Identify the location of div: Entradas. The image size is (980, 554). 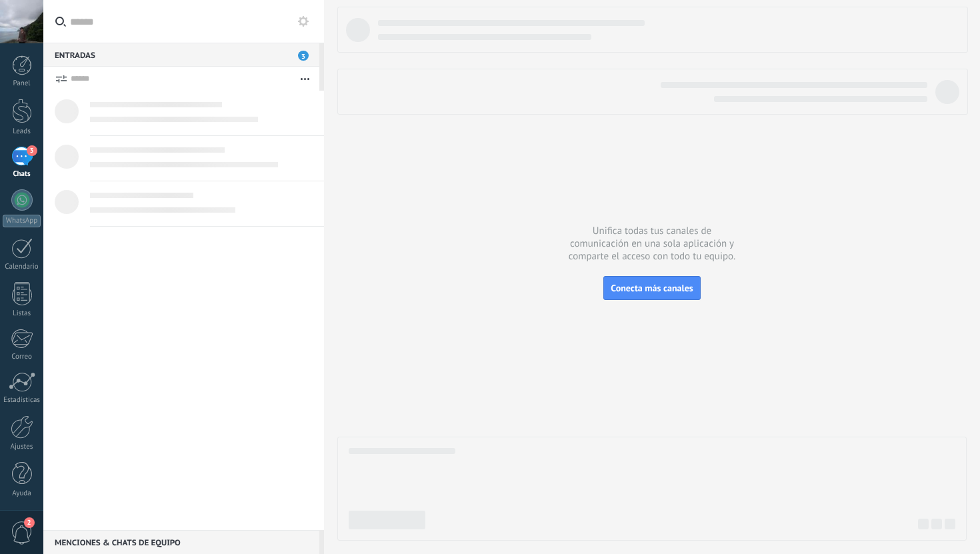
(182, 55).